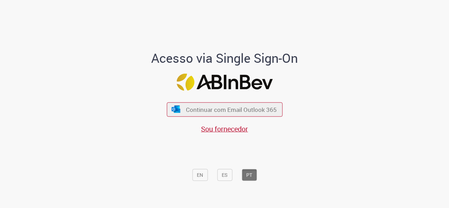 The image size is (449, 208). What do you see at coordinates (225, 129) in the screenshot?
I see `a: Sou fornecedor` at bounding box center [225, 129].